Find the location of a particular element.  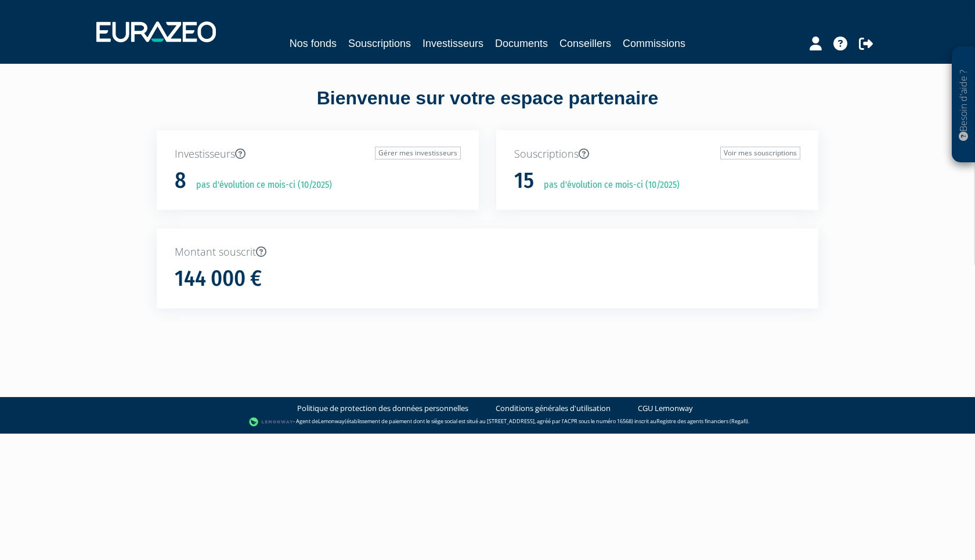

a: CGU Lemonway is located at coordinates (665, 408).